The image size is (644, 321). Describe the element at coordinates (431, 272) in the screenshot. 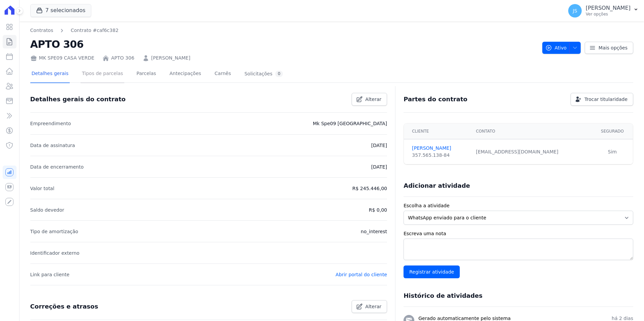

I see `input: Registrar atividade` at that location.